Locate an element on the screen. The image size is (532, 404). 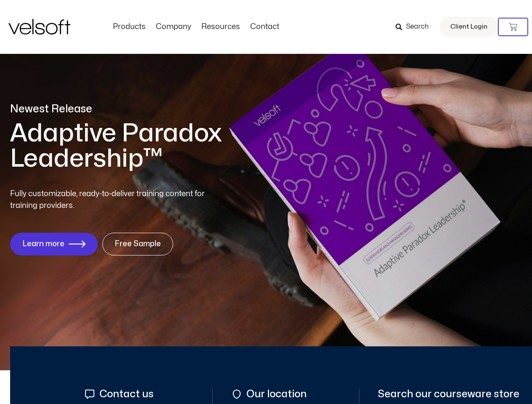
a: Search is located at coordinates (415, 27).